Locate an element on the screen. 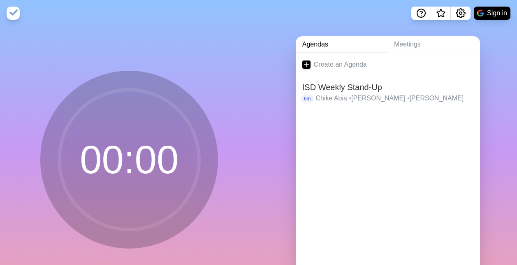 The height and width of the screenshot is (265, 517). h2: ISD Weekly Stand-Up is located at coordinates (388, 87).